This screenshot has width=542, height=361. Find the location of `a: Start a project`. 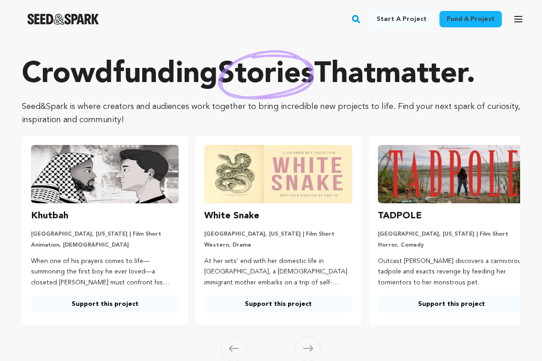

a: Start a project is located at coordinates (402, 19).